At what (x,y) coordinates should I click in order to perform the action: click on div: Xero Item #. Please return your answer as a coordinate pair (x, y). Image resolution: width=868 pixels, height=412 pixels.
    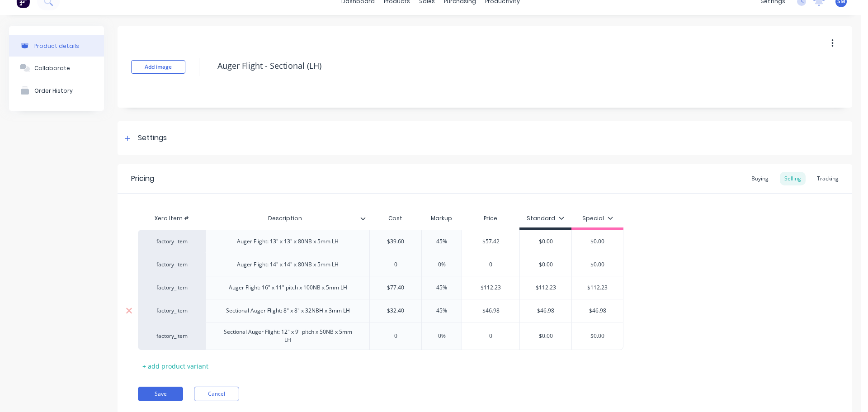
    Looking at the image, I should click on (172, 219).